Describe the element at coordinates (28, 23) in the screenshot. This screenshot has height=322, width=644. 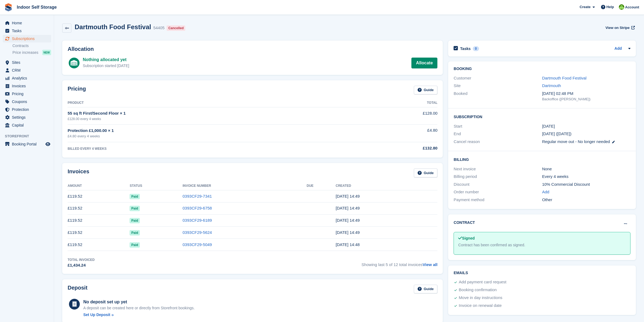
I see `span: Home` at that location.